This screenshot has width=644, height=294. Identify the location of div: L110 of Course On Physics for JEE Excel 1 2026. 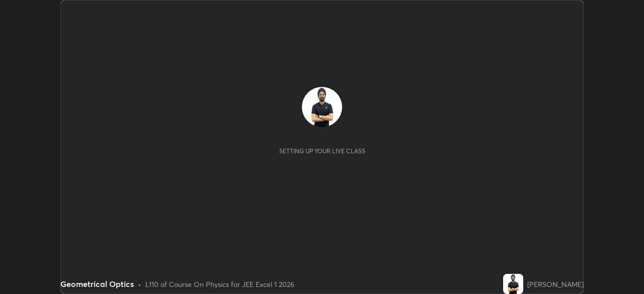
(220, 284).